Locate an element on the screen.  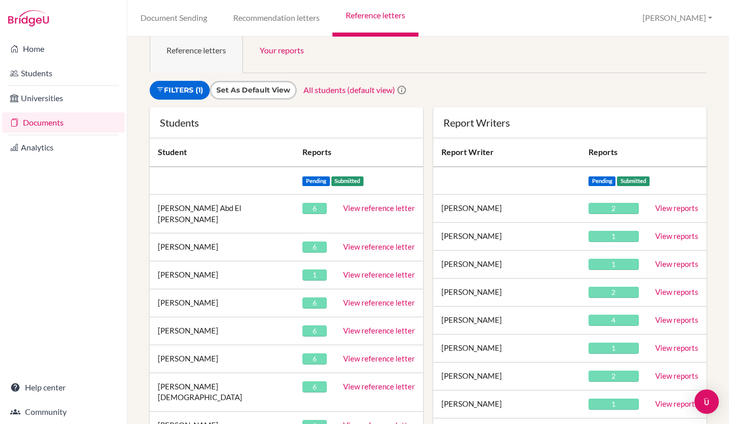
a: All students (default view) is located at coordinates (349, 90).